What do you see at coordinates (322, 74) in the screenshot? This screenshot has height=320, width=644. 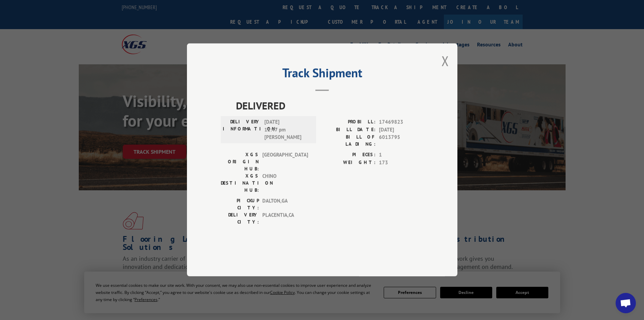 I see `h2: Track Shipment` at bounding box center [322, 74].